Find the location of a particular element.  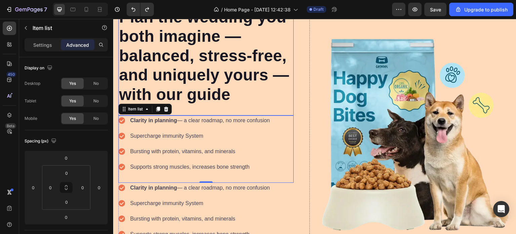

div: Desktop is located at coordinates (32, 83).